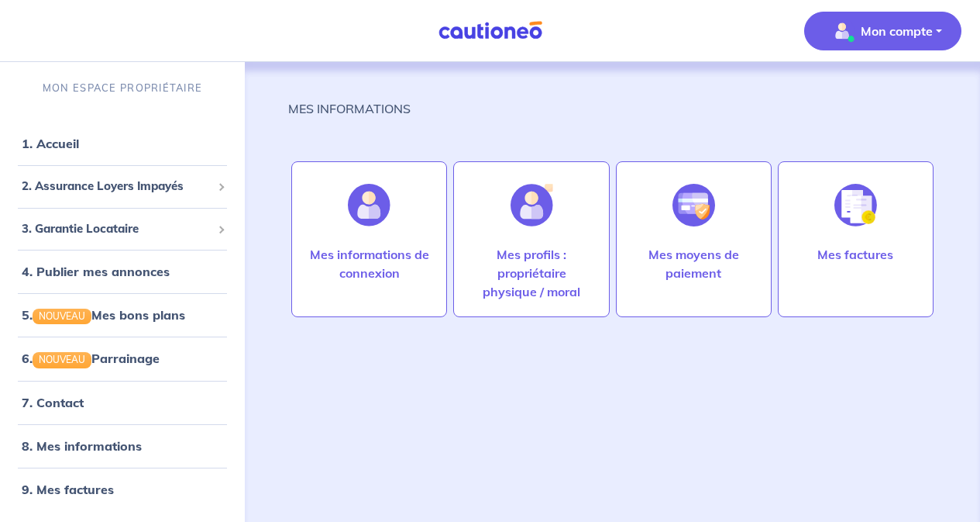  Describe the element at coordinates (532, 205) in the screenshot. I see `img: illu_account_add.svg` at that location.